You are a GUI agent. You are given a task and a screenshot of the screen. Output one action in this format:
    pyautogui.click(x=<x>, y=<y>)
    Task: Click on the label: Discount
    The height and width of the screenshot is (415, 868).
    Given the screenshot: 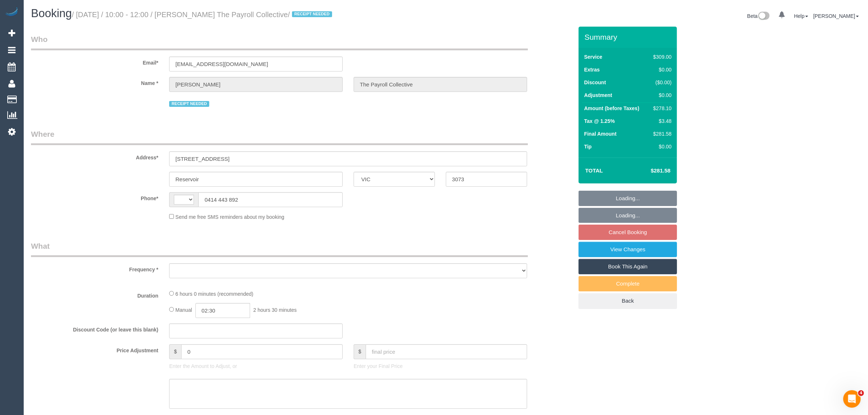 What is the action you would take?
    pyautogui.click(x=595, y=82)
    